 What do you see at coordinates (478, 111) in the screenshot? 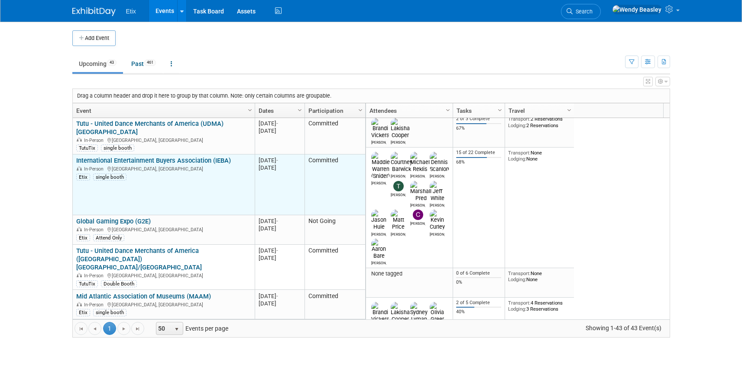
I see `a: Tasks` at bounding box center [478, 111].